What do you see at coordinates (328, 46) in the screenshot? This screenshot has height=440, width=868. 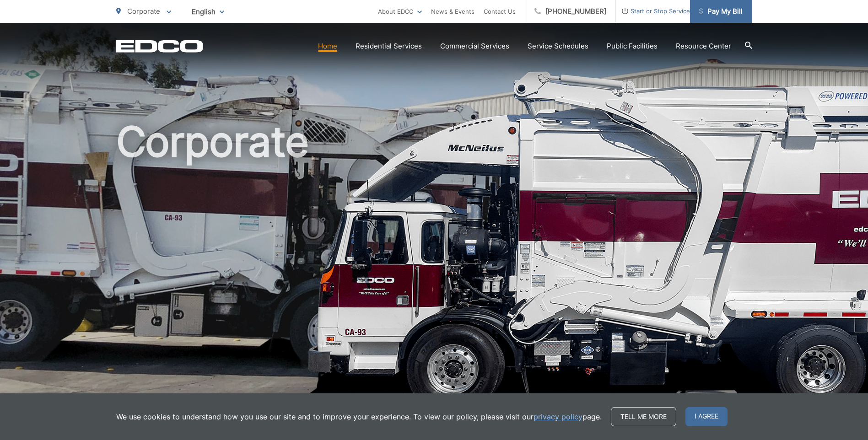 I see `a: Home` at bounding box center [328, 46].